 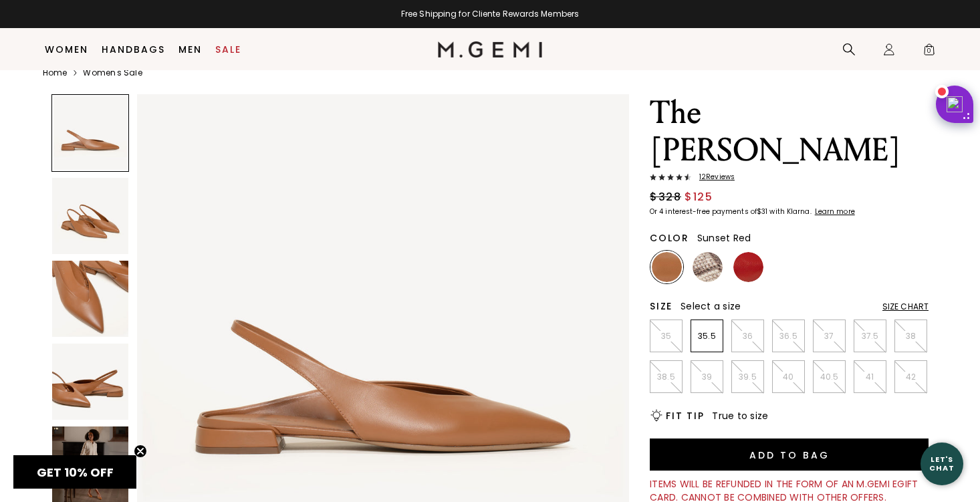 What do you see at coordinates (829, 336) in the screenshot?
I see `p: 37` at bounding box center [829, 336].